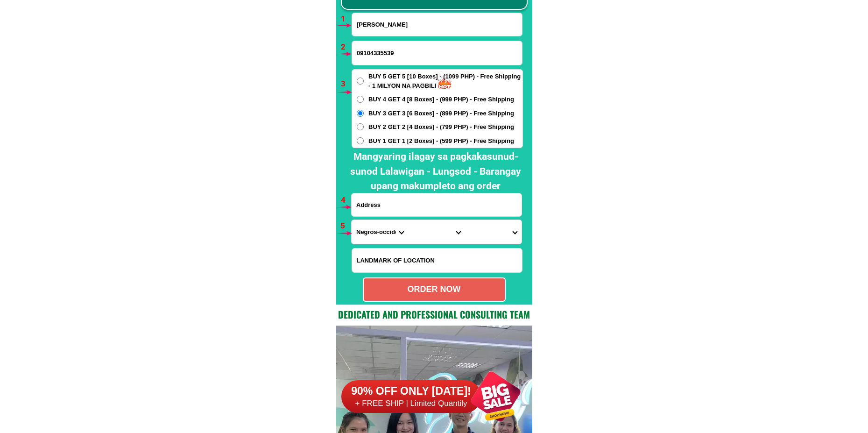  What do you see at coordinates (441, 127) in the screenshot?
I see `span: BUY 2 GET 2 [4 Boxes] - (799 PHP) - Free Shipping` at bounding box center [441, 127].